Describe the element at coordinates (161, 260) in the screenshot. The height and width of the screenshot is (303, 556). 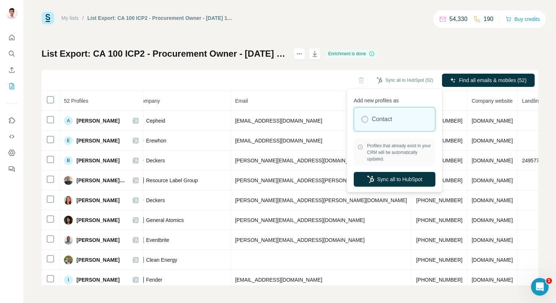
I see `span: Clean Energy` at that location.